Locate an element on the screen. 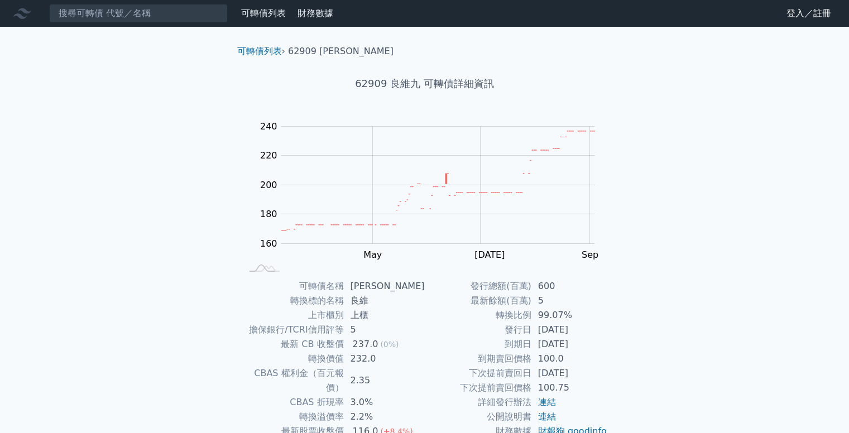  td: 2.35 is located at coordinates (384, 381).